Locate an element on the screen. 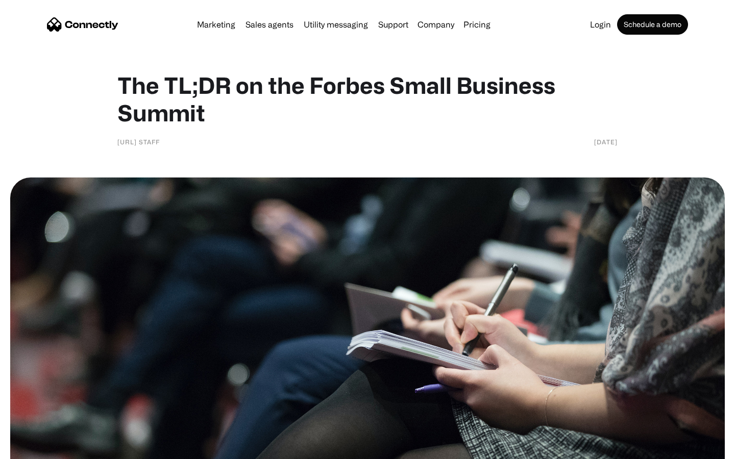  h1: The TL;DR on the Forbes Small Business Summit is located at coordinates (367, 99).